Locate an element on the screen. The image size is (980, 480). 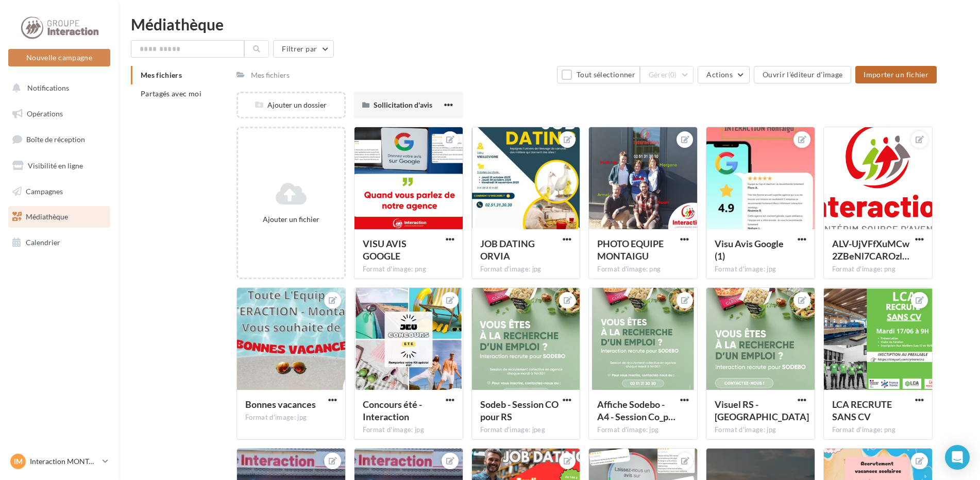
span: Médiathèque is located at coordinates (47, 216).